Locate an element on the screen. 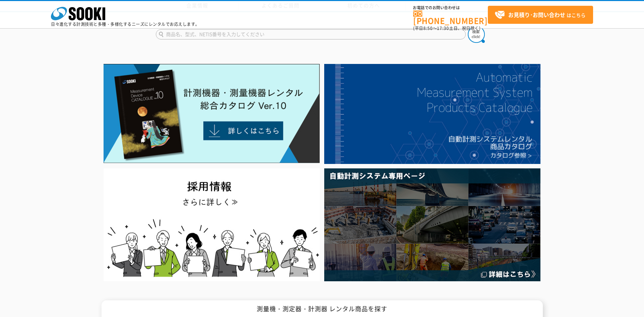 The height and width of the screenshot is (317, 644). img: SOOKI recruit is located at coordinates (211, 224).